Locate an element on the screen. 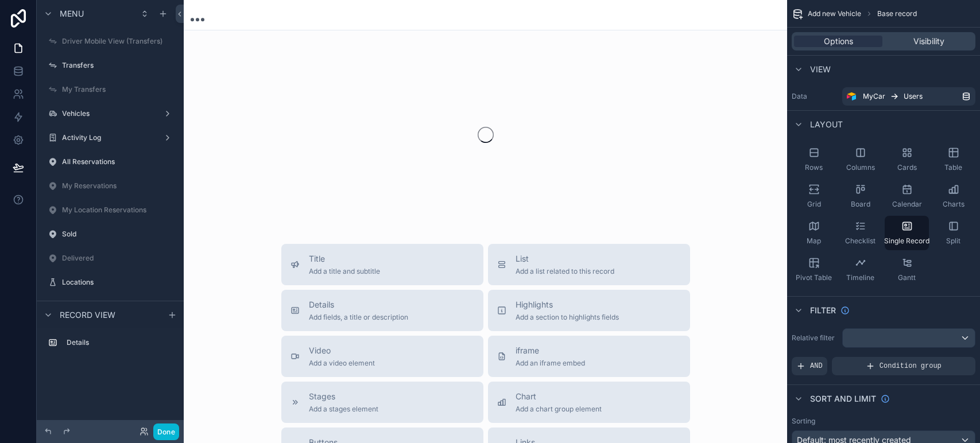 The image size is (980, 443). label: My Reservations is located at coordinates (118, 185).